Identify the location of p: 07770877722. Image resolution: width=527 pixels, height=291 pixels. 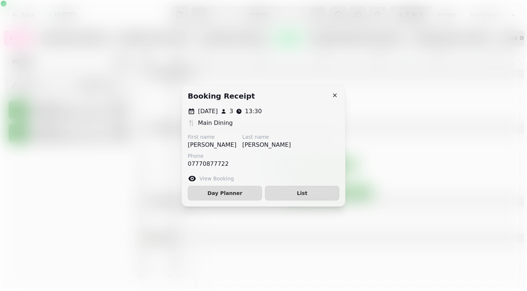
(208, 164).